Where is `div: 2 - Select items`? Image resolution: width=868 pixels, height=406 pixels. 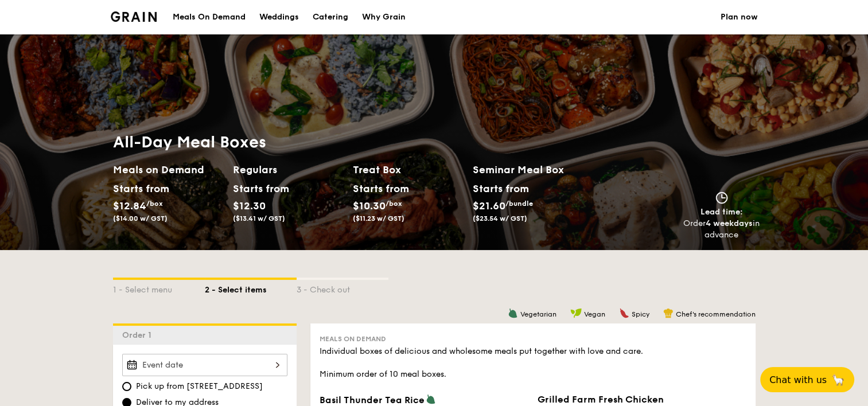 div: 2 - Select items is located at coordinates (251, 288).